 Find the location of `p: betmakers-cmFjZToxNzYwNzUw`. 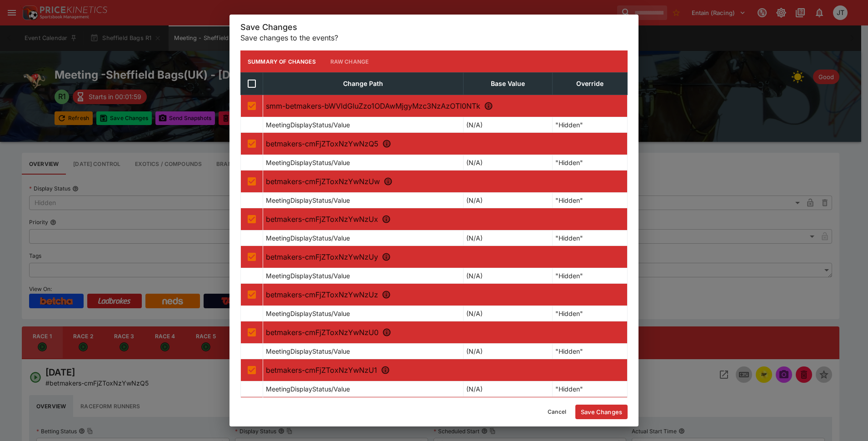

p: betmakers-cmFjZToxNzYwNzUw is located at coordinates (445, 182).